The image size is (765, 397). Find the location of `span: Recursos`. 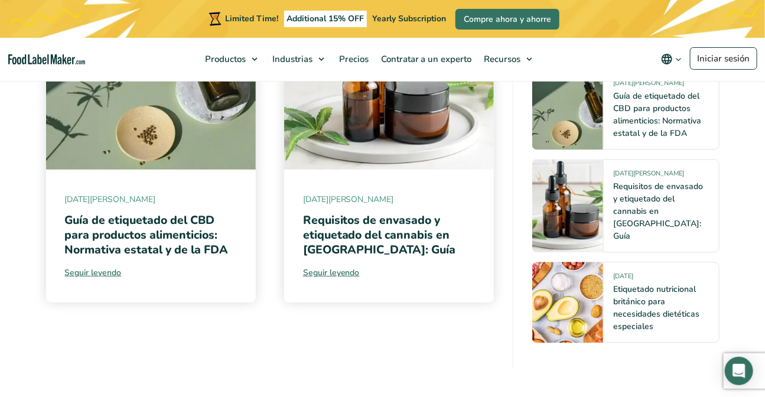

span: Recursos is located at coordinates (501, 59).